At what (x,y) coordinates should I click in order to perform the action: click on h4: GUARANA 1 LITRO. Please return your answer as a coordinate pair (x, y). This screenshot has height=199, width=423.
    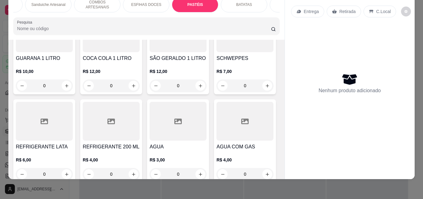
    Looking at the image, I should click on (44, 58).